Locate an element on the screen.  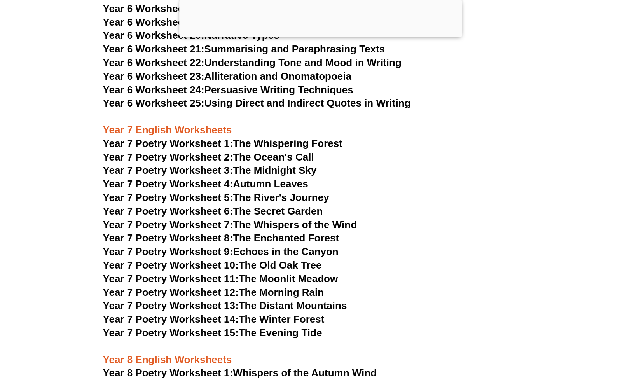
a: Year 7 Poetry Worksheet 4:Autumn Leaves is located at coordinates (206, 184).